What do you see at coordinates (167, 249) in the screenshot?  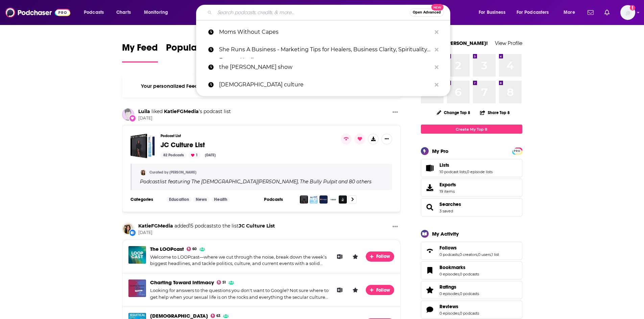 I see `span: The LOOPcast` at bounding box center [167, 249].